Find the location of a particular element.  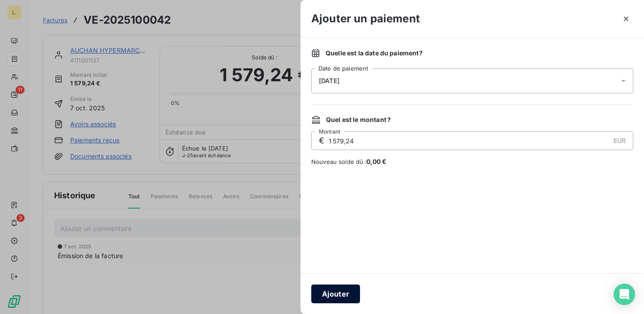

div: Open Intercom Messenger is located at coordinates (624, 294).